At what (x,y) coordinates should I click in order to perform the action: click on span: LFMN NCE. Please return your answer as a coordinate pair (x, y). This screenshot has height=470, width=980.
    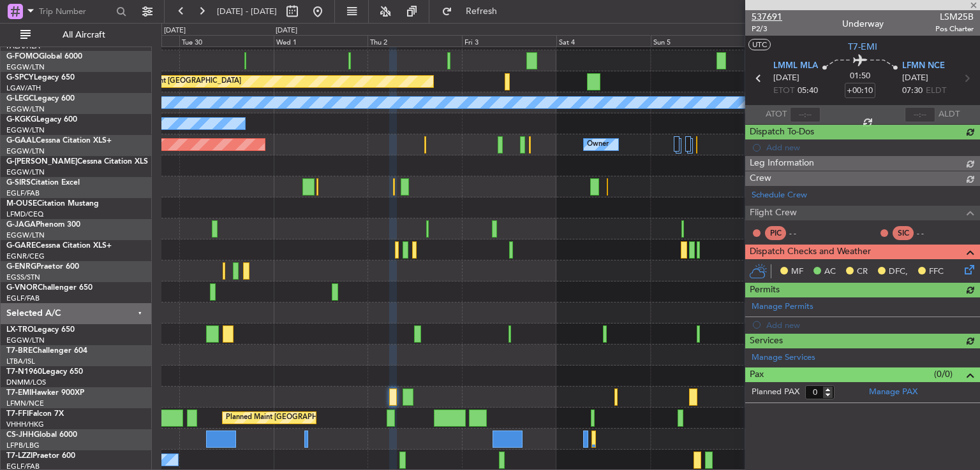
    Looking at the image, I should click on (922, 66).